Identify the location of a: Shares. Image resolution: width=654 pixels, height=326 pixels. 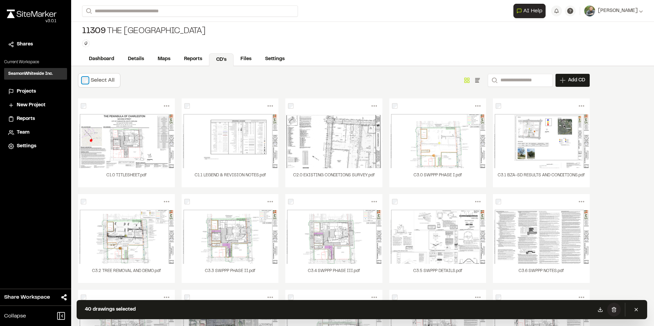
(36, 44).